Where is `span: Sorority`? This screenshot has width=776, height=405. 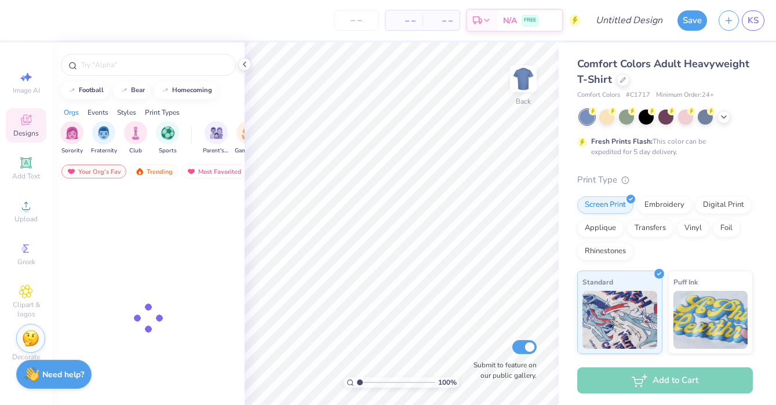 span: Sorority is located at coordinates (72, 151).